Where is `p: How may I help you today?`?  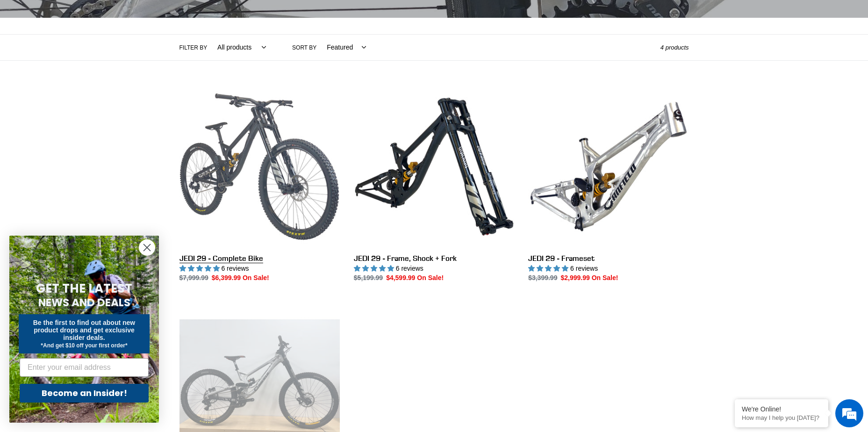
p: How may I help you today? is located at coordinates (782, 418).